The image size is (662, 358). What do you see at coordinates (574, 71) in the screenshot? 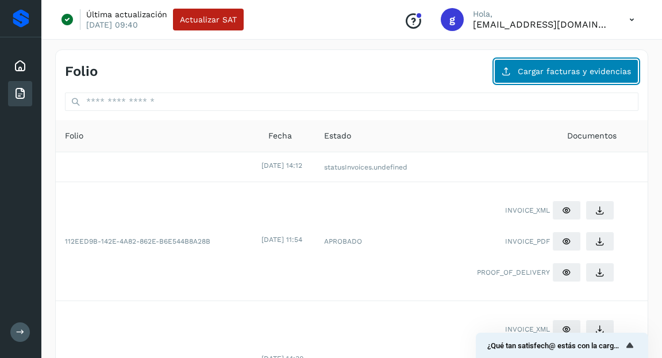
I see `span: Cargar facturas y evidencias` at bounding box center [574, 71].